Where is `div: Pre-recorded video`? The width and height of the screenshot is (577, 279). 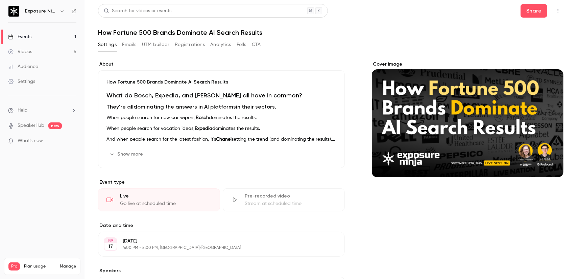 div: Pre-recorded video is located at coordinates (290, 196).